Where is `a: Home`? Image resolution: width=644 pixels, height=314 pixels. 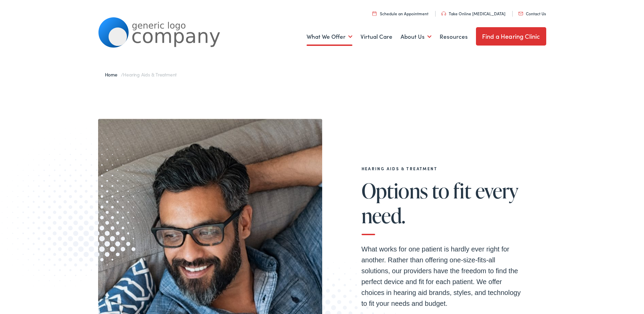
a: Home is located at coordinates (113, 74).